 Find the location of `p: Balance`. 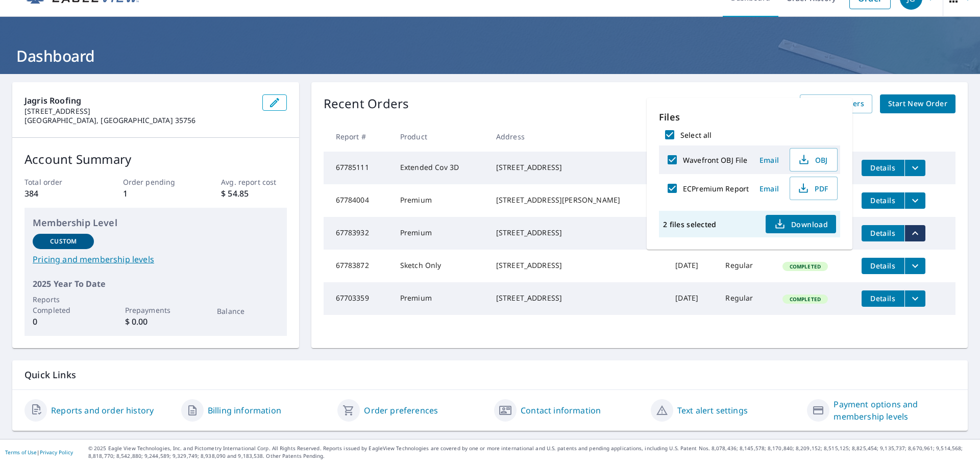

p: Balance is located at coordinates (248, 311).